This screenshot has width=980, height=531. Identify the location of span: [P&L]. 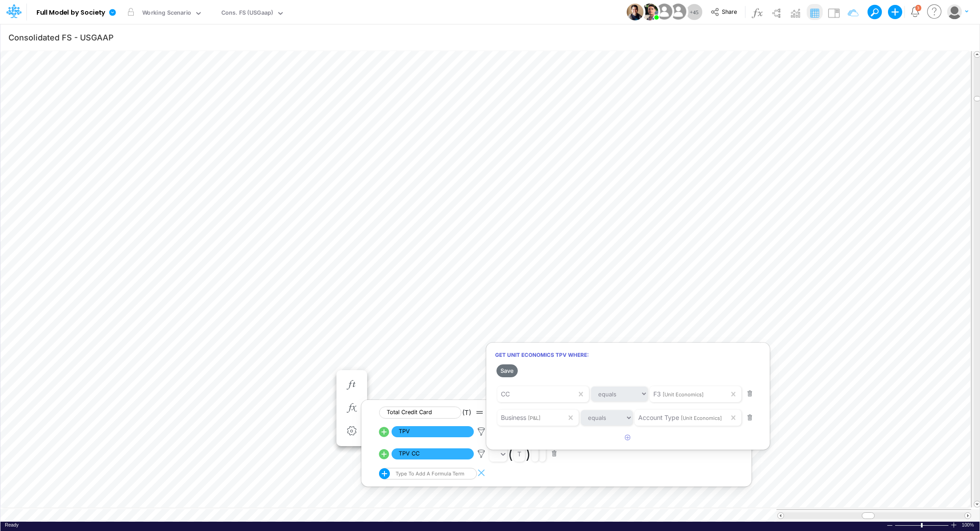
(534, 418).